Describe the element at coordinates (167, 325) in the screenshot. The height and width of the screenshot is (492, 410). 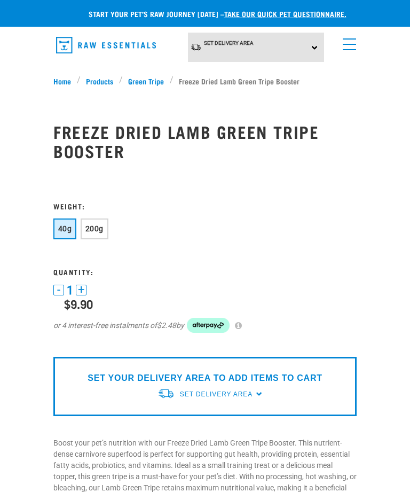
I see `span: $2.48` at that location.